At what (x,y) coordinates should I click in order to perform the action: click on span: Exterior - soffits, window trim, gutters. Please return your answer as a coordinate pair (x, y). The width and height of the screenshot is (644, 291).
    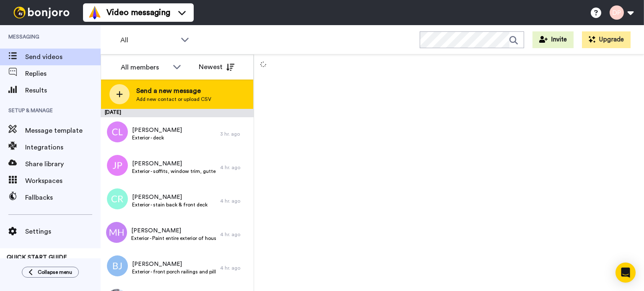
    Looking at the image, I should click on (174, 171).